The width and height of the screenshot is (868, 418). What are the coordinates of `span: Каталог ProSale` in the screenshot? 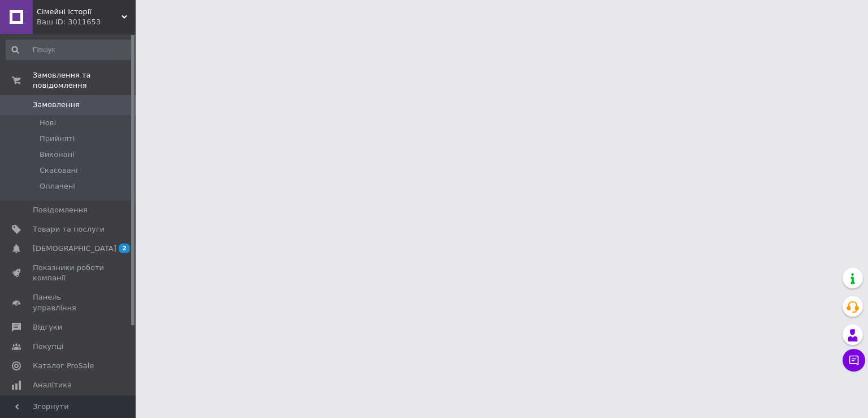 It's located at (63, 366).